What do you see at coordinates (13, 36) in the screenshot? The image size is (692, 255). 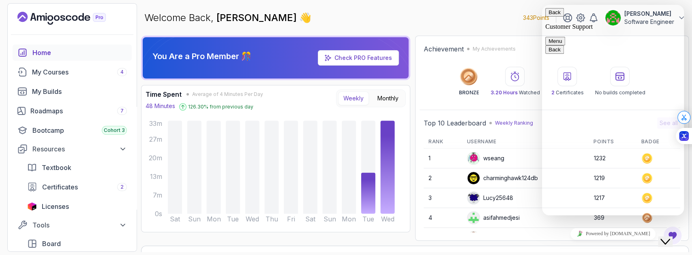 I see `button: Menu` at bounding box center [13, 36].